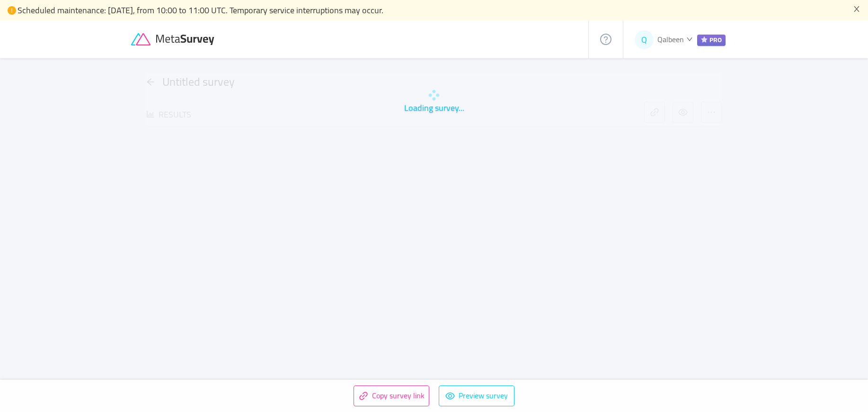 This screenshot has width=868, height=412. Describe the element at coordinates (856, 9) in the screenshot. I see `button: icon: close` at that location.